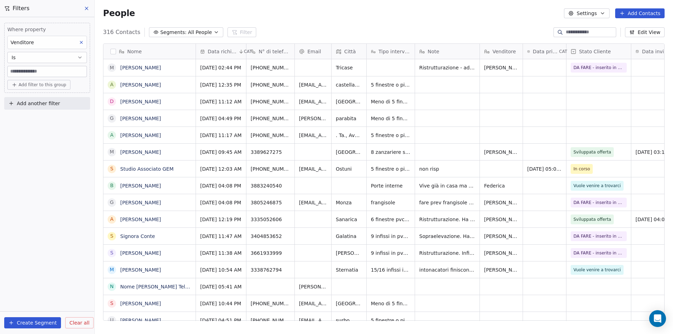 The width and height of the screenshot is (673, 334). Describe the element at coordinates (248, 52) in the screenshot. I see `span: CAT` at that location.